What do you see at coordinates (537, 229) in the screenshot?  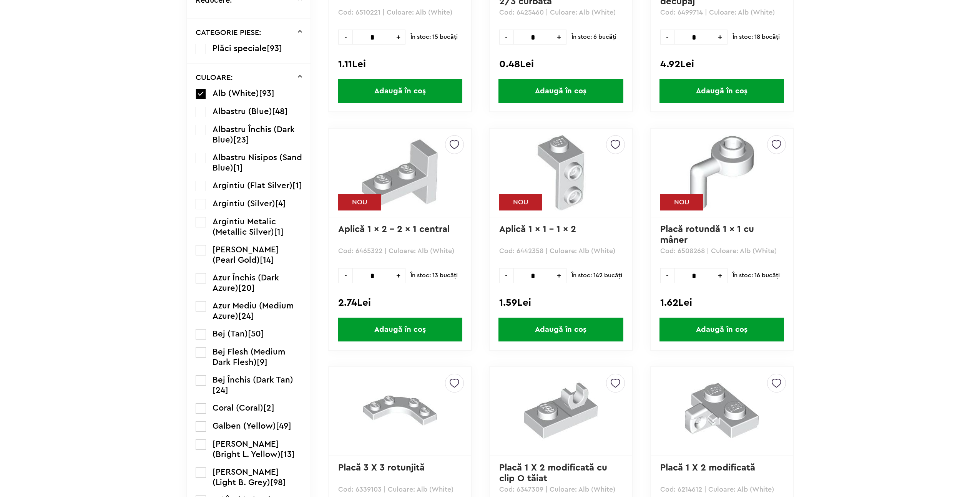 I see `a: Aplică 1 x 1 - 1 x 2` at bounding box center [537, 229].